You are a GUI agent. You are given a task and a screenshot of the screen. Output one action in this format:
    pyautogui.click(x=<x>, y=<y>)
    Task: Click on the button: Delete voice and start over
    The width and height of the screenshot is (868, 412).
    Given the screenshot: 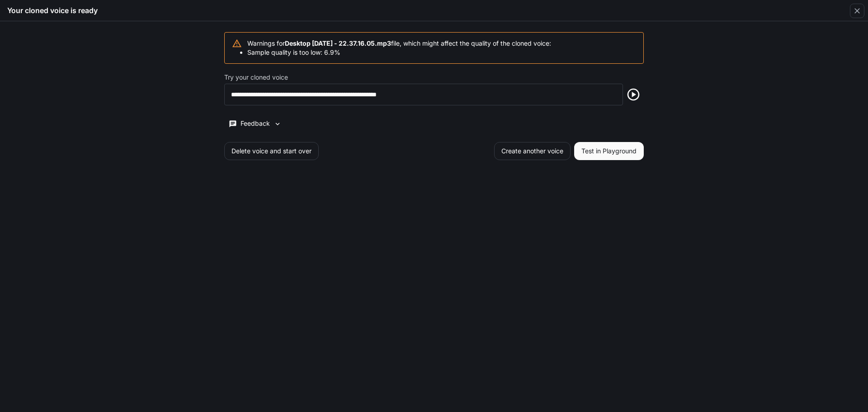 What is the action you would take?
    pyautogui.click(x=271, y=151)
    